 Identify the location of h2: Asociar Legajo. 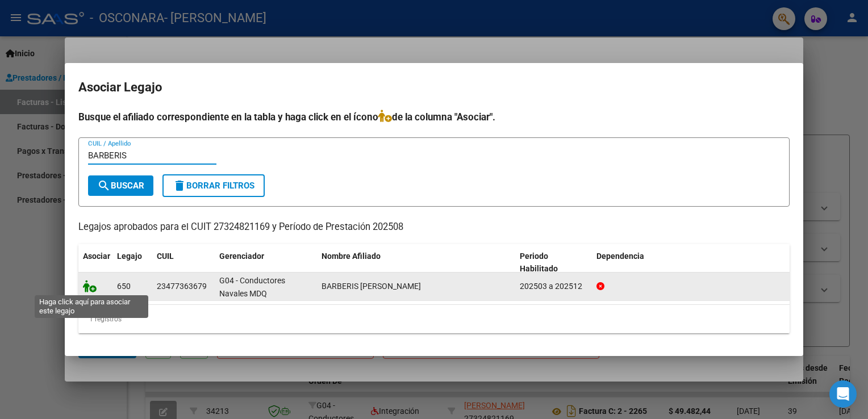
(434, 87).